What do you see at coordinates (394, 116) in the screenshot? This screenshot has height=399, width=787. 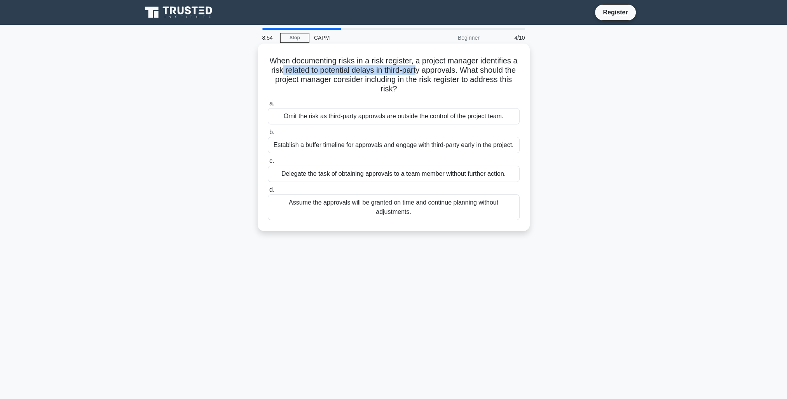 I see `div: Omit the risk as third-party approvals are outside the control of the project team.` at bounding box center [394, 116].